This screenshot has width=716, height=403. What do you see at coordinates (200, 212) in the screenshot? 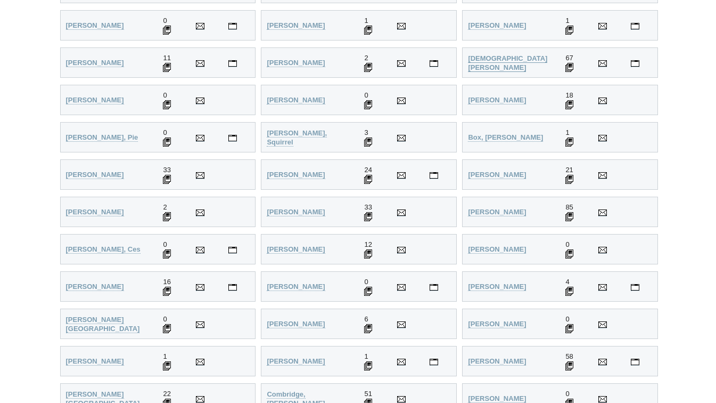
I see `img: Send Email to Leah Bright` at bounding box center [200, 212].